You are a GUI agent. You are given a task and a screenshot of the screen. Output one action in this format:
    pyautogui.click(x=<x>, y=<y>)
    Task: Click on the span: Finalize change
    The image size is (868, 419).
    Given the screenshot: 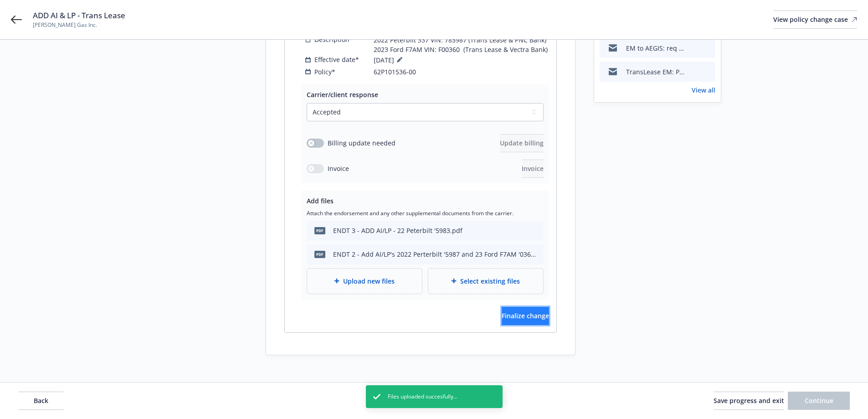 What is the action you would take?
    pyautogui.click(x=525, y=316)
    